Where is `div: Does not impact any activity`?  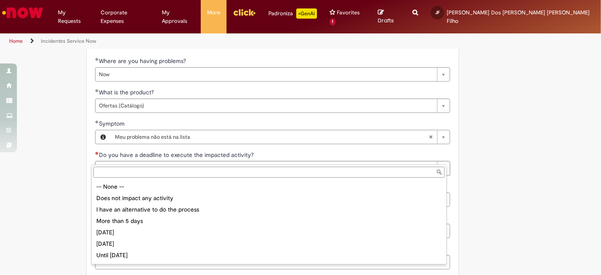 div: Does not impact any activity is located at coordinates (269, 198).